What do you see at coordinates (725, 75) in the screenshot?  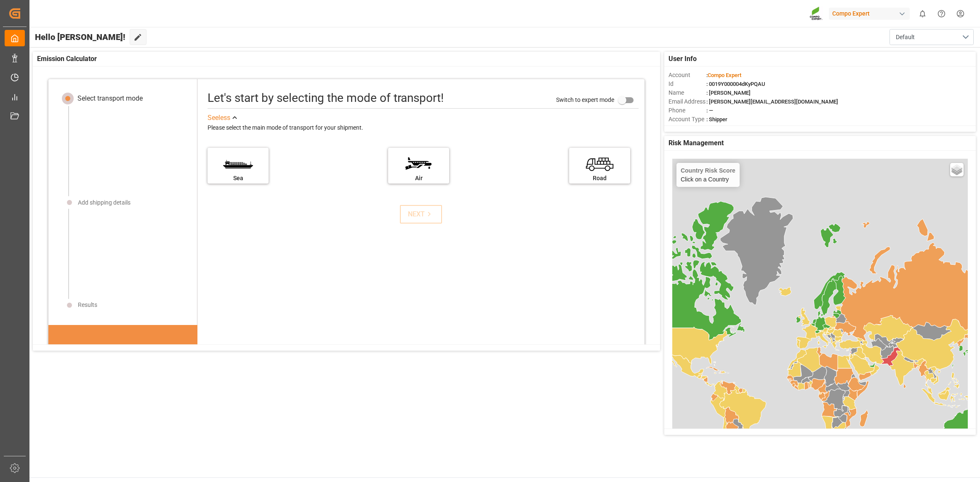 I see `span: Compo Expert` at bounding box center [725, 75].